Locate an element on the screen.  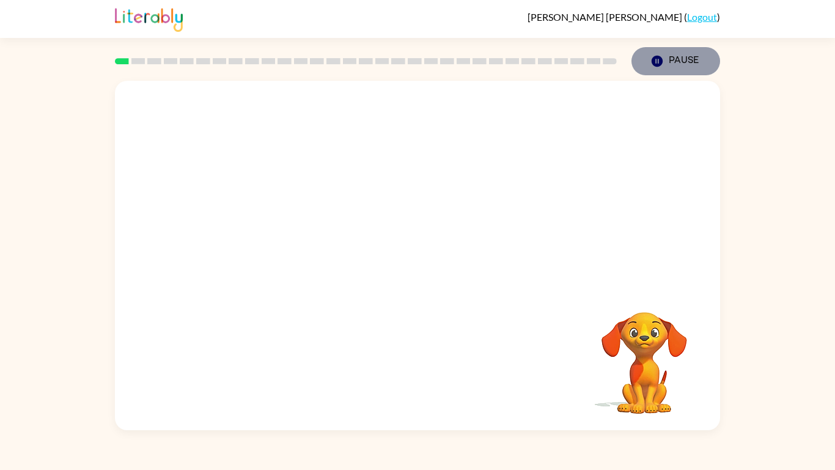
img: Literably is located at coordinates (149, 18).